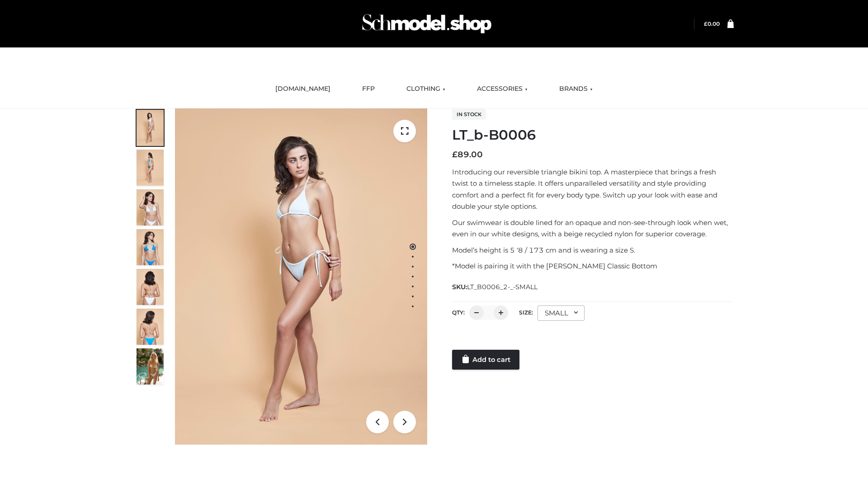 The image size is (868, 488). Describe the element at coordinates (576, 89) in the screenshot. I see `a: BRANDS` at that location.